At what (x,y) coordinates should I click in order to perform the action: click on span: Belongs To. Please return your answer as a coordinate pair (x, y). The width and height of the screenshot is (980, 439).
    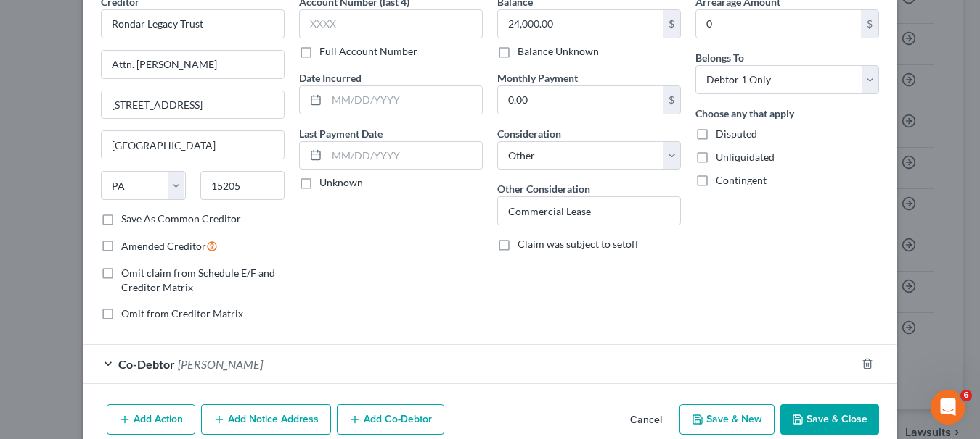
    Looking at the image, I should click on (719, 57).